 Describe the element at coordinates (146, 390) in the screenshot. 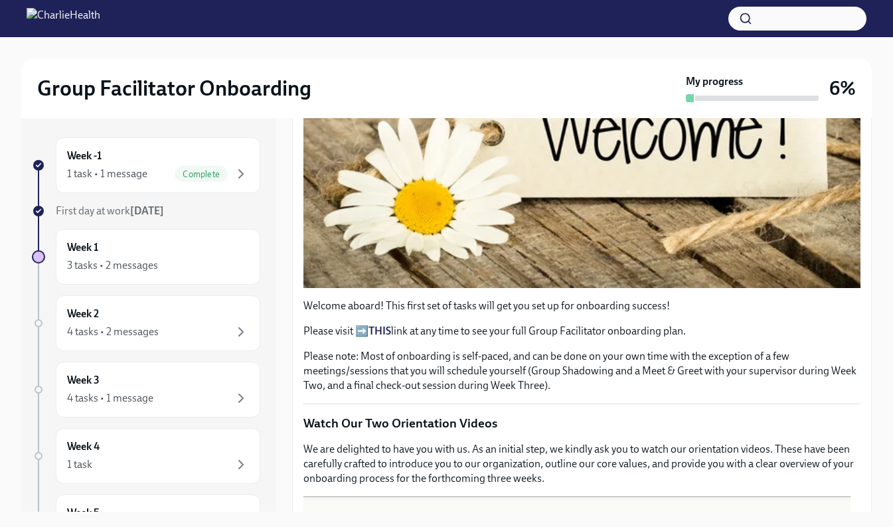

I see `a: Week 34 tasks • 1 message` at that location.